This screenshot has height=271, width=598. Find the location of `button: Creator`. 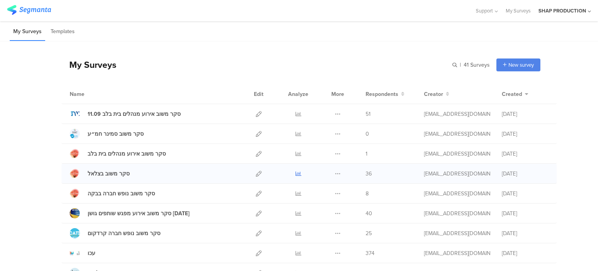

button: Creator is located at coordinates (436, 94).